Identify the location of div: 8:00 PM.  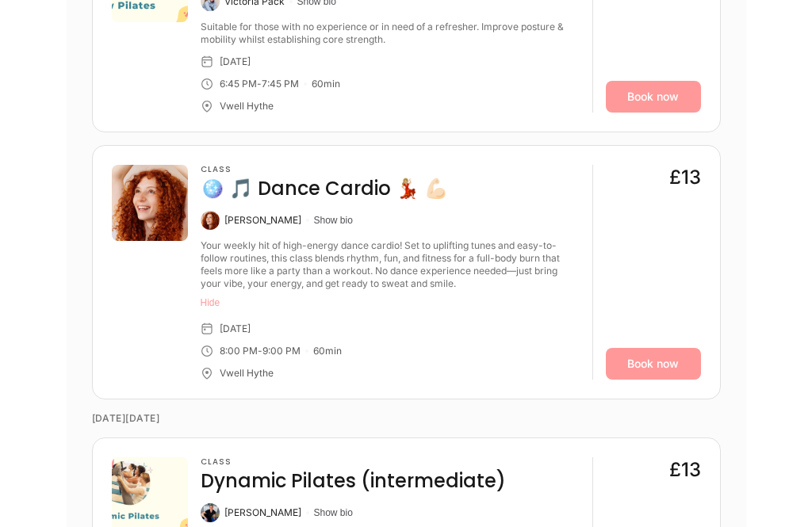
(238, 351).